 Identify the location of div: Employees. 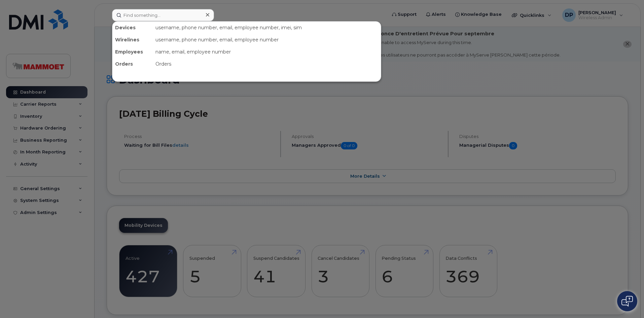
(133, 52).